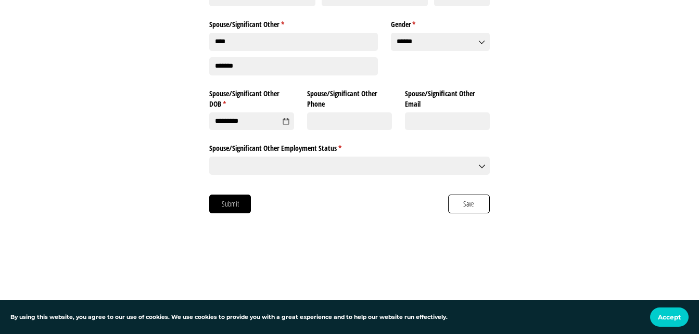 This screenshot has height=334, width=699. I want to click on label: Gender, so click(441, 23).